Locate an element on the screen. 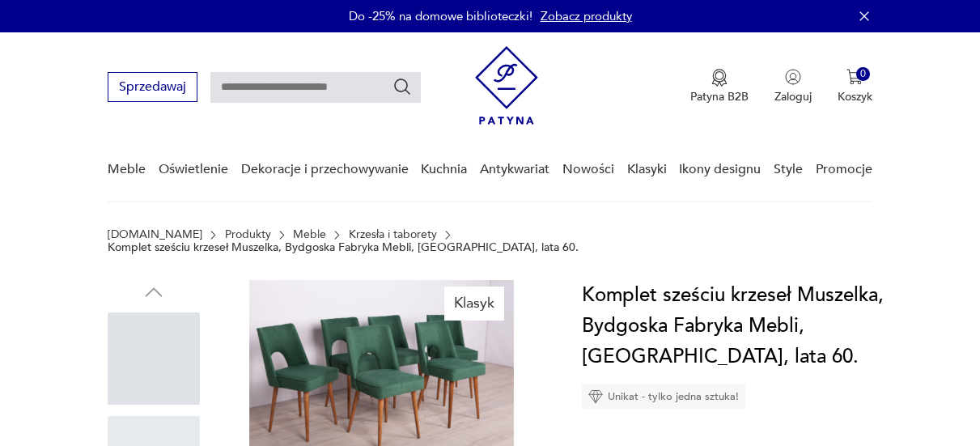 The image size is (980, 446). img: Ikonka użytkownika is located at coordinates (793, 77).